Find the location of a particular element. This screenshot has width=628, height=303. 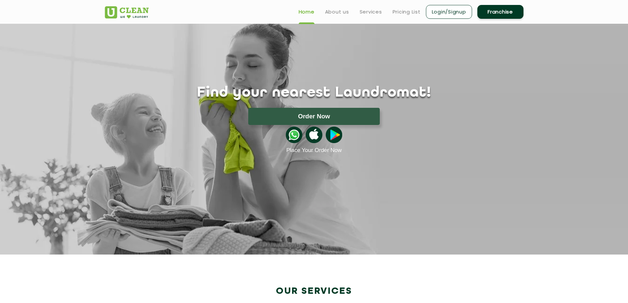

img: UClean Laundry and Dry Cleaning is located at coordinates (127, 12).